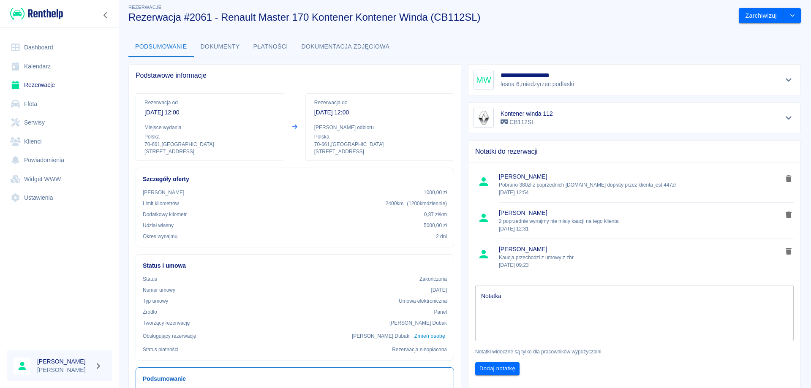  What do you see at coordinates (160, 236) in the screenshot?
I see `p: Okres wynajmu` at bounding box center [160, 236].